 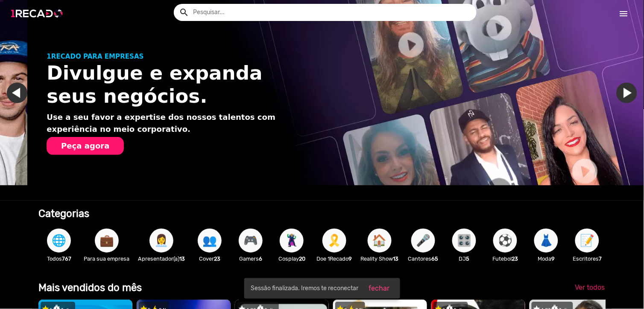 What do you see at coordinates (251, 258) in the screenshot?
I see `p: Gamers` at bounding box center [251, 258].